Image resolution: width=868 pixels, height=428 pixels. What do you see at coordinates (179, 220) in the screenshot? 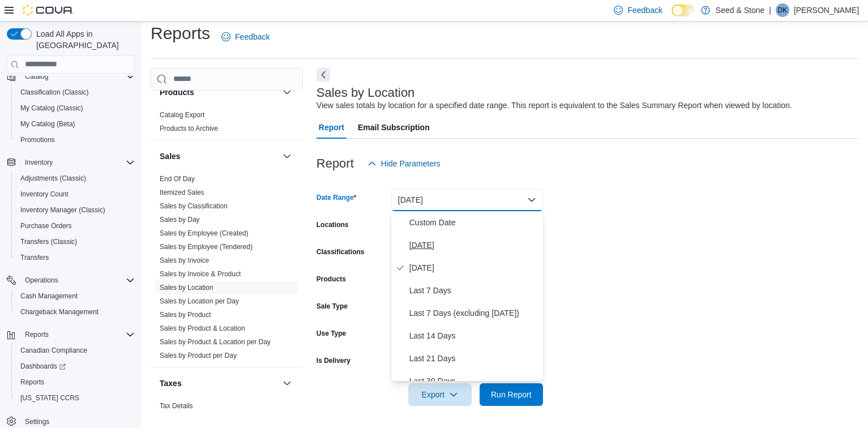
I see `span: Sales by Day` at bounding box center [179, 220].